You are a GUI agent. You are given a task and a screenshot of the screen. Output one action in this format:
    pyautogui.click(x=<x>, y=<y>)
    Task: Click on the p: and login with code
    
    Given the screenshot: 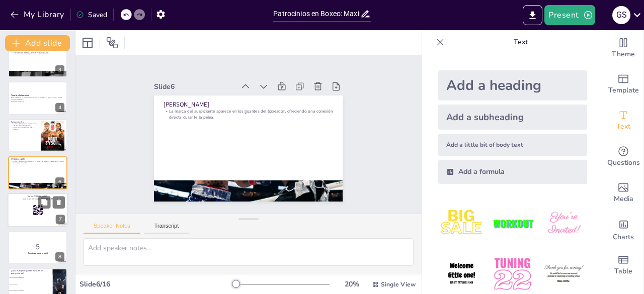 What is the action you would take?
    pyautogui.click(x=38, y=199)
    